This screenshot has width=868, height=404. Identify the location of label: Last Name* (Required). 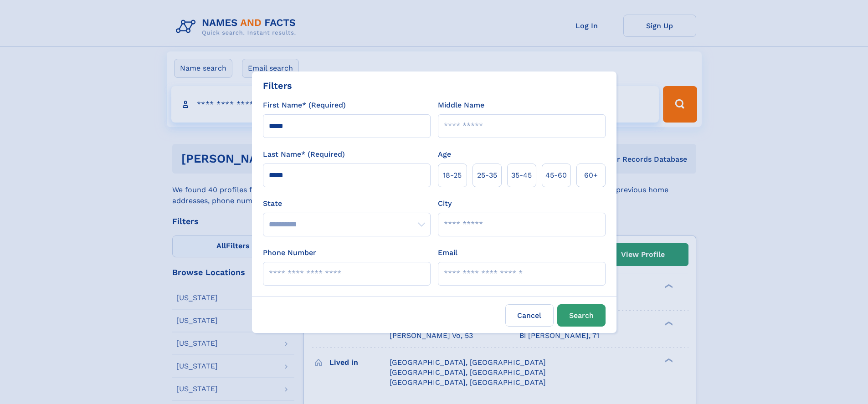
(303, 154).